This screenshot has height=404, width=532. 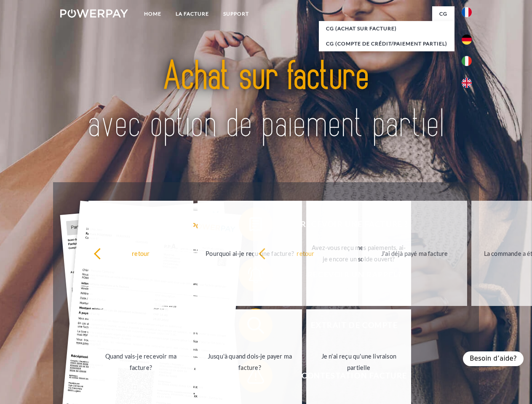 I want to click on div: Quand vais-je recevoir ma facture?, so click(x=141, y=362).